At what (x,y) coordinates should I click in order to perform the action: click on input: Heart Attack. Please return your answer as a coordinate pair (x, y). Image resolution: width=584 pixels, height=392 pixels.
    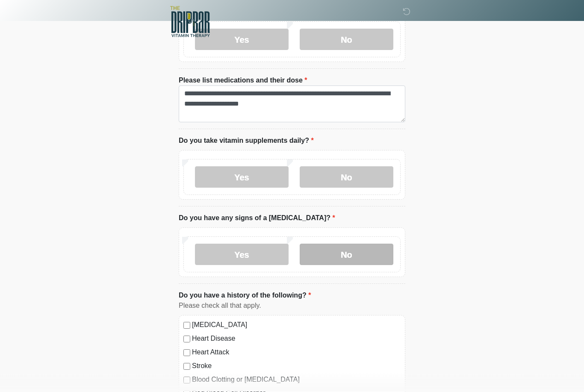
    Looking at the image, I should click on (187, 353).